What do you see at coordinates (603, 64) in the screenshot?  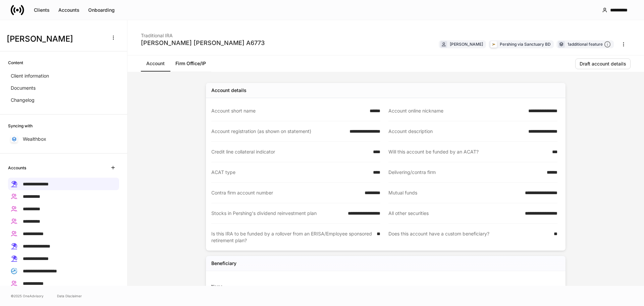 I see `div: Draft account details` at bounding box center [603, 64].